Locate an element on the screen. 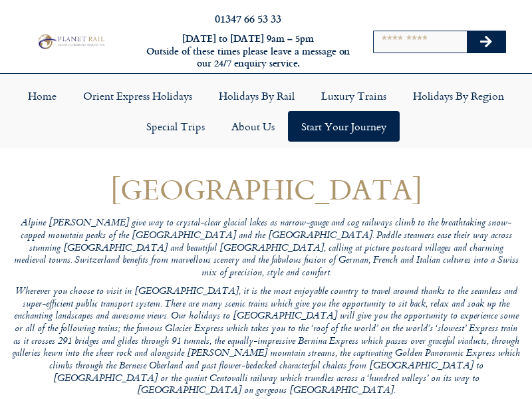 This screenshot has height=399, width=532. a: Holidays by Rail is located at coordinates (257, 96).